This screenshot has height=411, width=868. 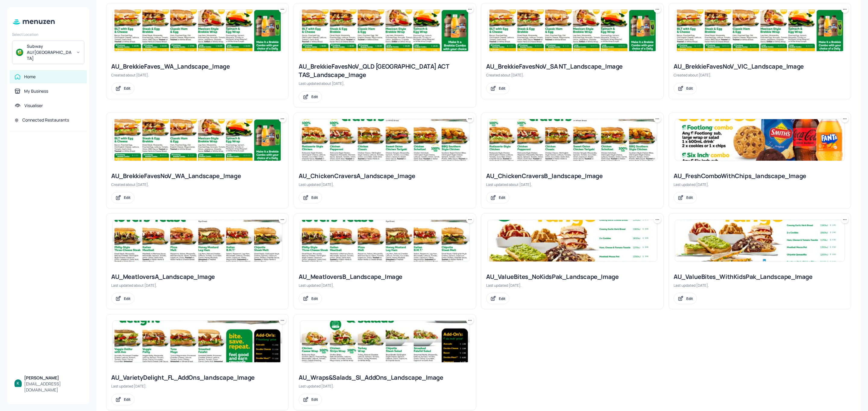 I want to click on img: 2025-08-14-1755131139218ru650ej5khk.jpeg, so click(x=197, y=241).